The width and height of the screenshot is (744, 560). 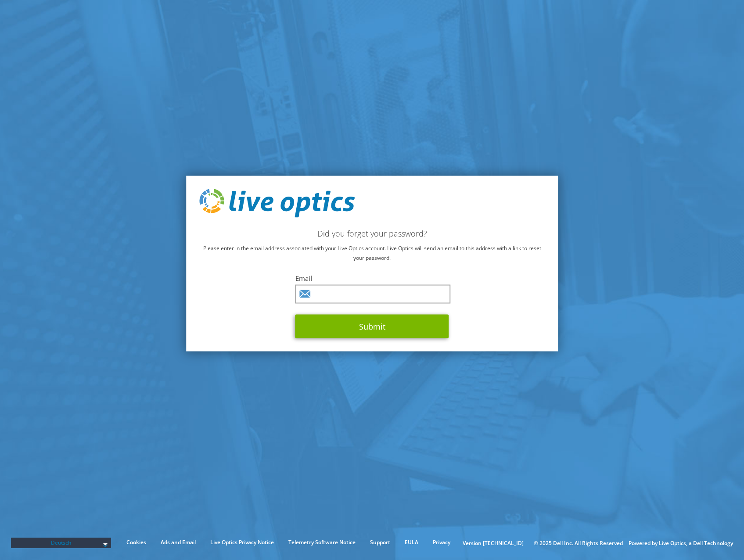 What do you see at coordinates (277, 203) in the screenshot?
I see `img: live_optics_svg.svg` at bounding box center [277, 203].